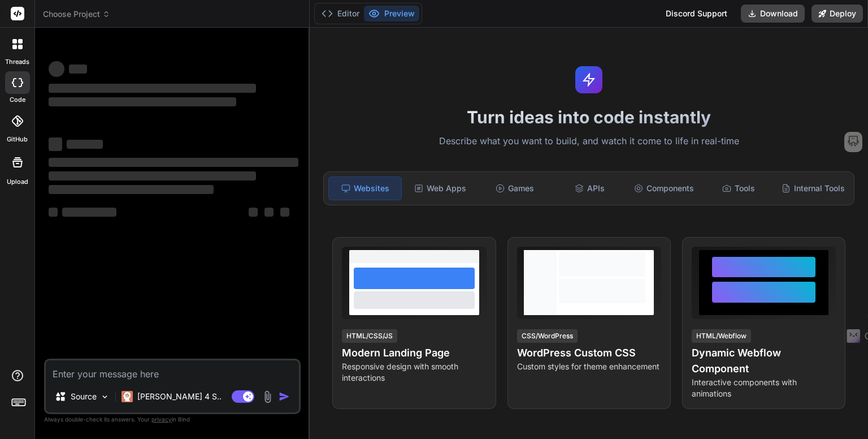 This screenshot has width=868, height=439. What do you see at coordinates (414, 373) in the screenshot?
I see `p: Responsive design with smooth interactions` at bounding box center [414, 373].